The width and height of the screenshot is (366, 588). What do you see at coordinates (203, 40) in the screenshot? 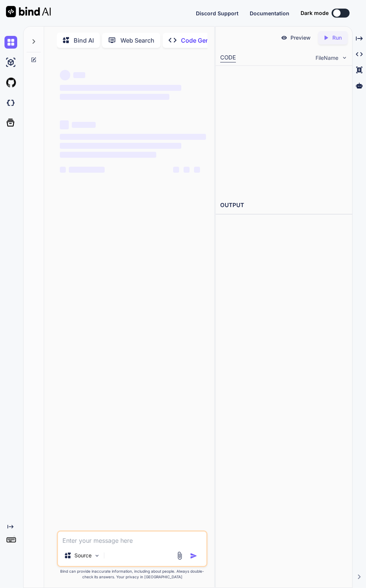
I see `p: Code Generator` at bounding box center [203, 40].